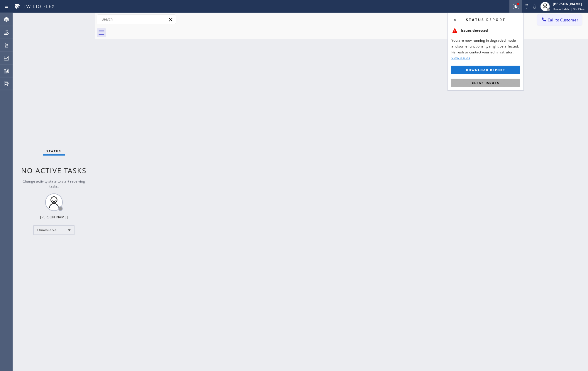 The height and width of the screenshot is (371, 588). What do you see at coordinates (136, 19) in the screenshot?
I see `input: Search` at bounding box center [136, 19].